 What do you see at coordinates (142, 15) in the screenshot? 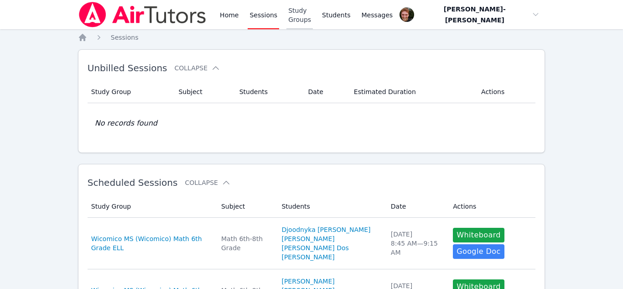
I see `img: Air Tutors` at bounding box center [142, 15].